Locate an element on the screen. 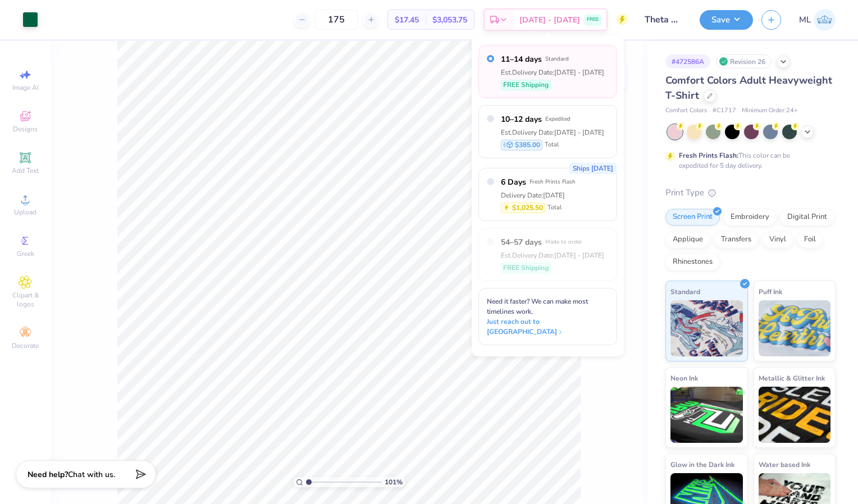 The height and width of the screenshot is (504, 858). span: $17.45 is located at coordinates (407, 19).